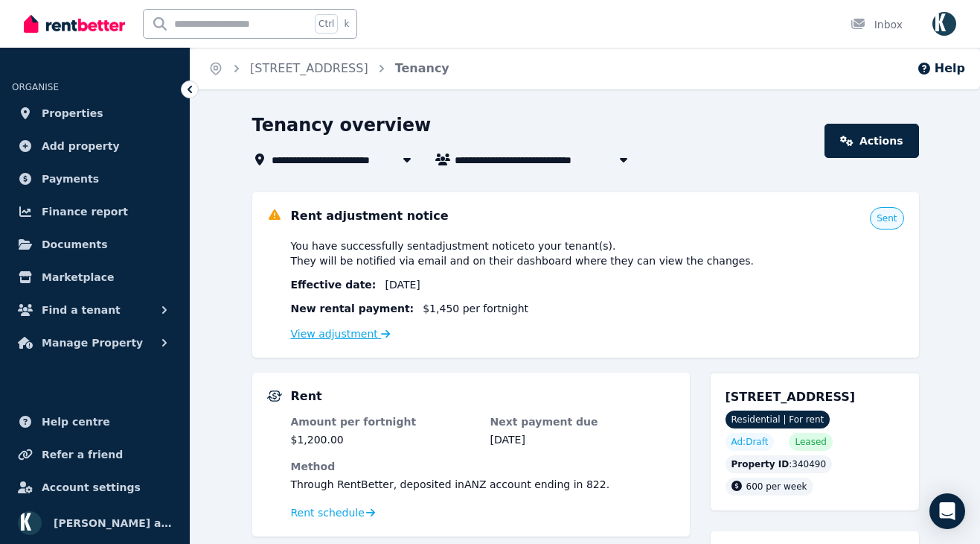 This screenshot has width=980, height=544. What do you see at coordinates (810, 441) in the screenshot?
I see `span: Leased` at bounding box center [810, 441].